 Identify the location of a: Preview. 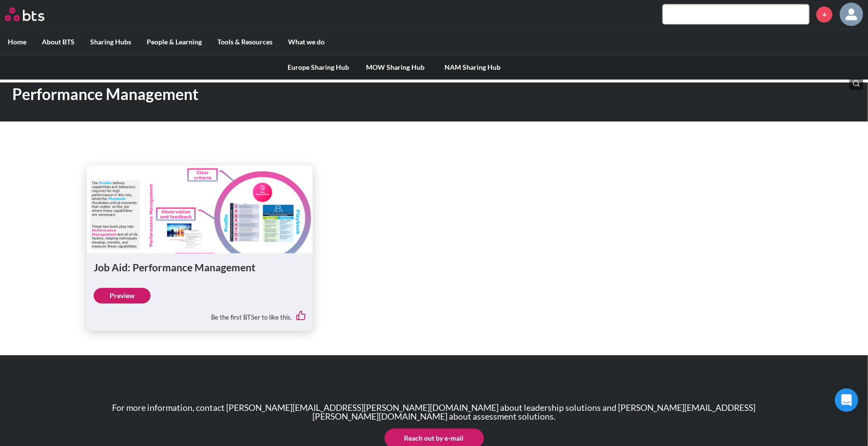
(122, 296).